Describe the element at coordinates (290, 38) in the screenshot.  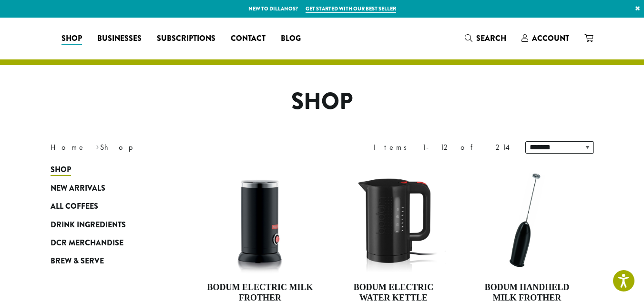
I see `span: Blog` at that location.